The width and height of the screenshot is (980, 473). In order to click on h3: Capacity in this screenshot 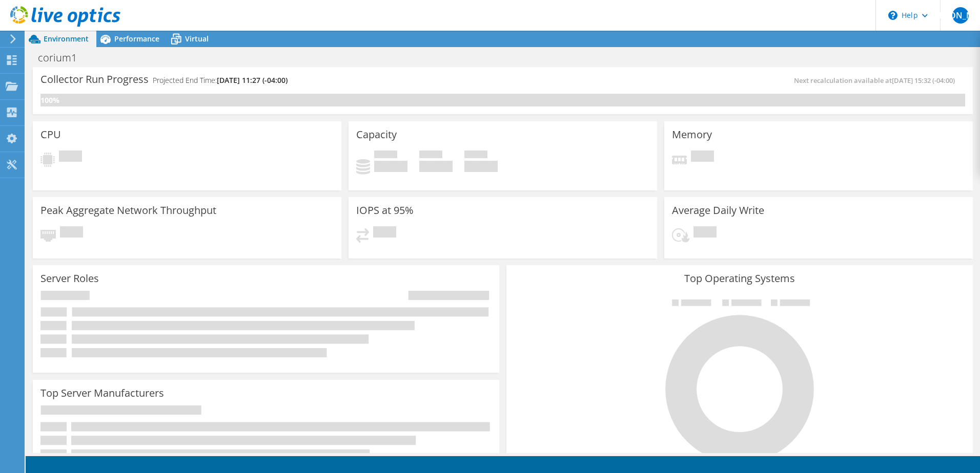, I will do `click(376, 134)`.